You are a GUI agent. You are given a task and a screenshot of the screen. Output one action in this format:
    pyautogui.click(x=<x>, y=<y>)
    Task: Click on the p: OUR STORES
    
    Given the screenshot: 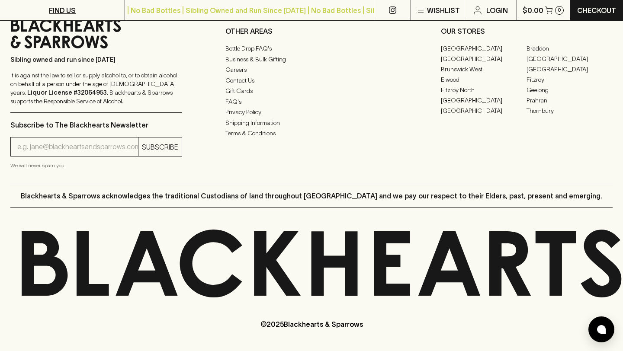 What is the action you would take?
    pyautogui.click(x=527, y=31)
    